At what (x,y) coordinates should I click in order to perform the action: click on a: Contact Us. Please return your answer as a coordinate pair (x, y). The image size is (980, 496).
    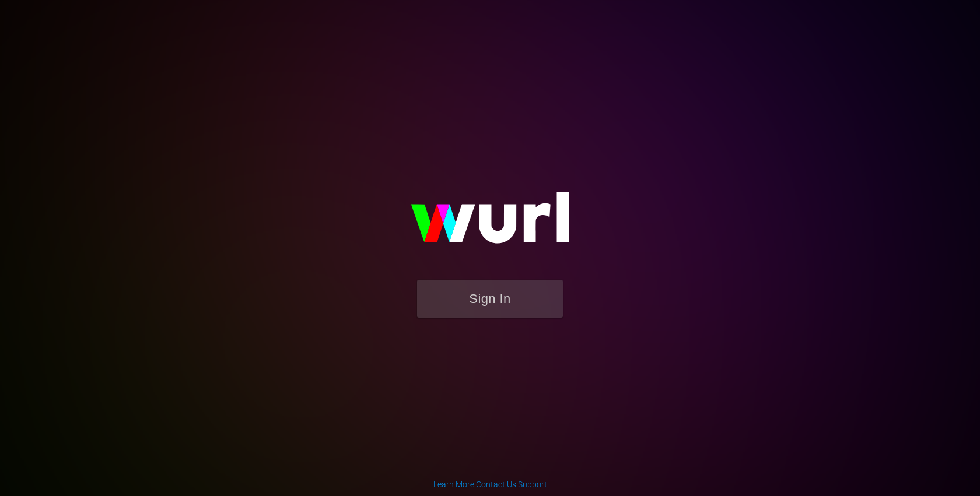
    Looking at the image, I should click on (496, 485).